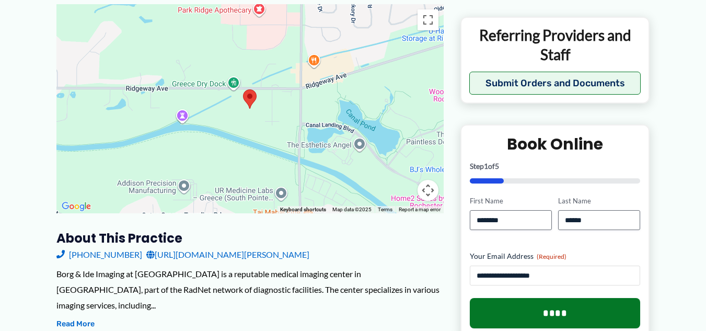  I want to click on label: Last Name, so click(599, 201).